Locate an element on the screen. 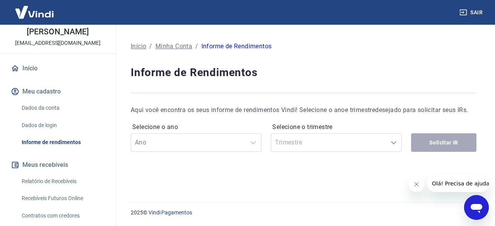 The image size is (495, 226). button: Sair is located at coordinates (471, 12).